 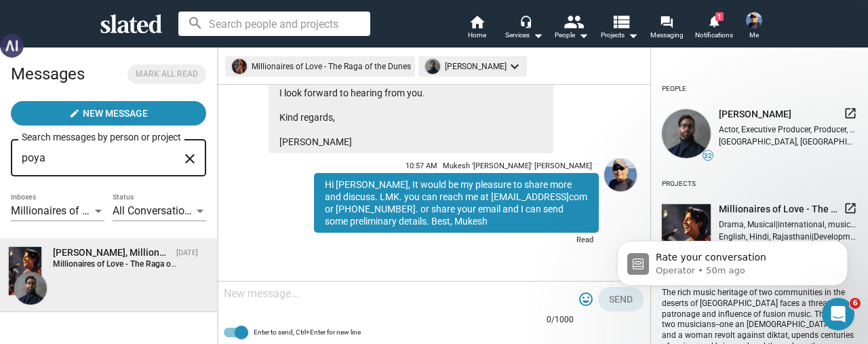 I want to click on div: Actor, Executive Producer, Producer, Visual Effects Artist, Visual Effects Supervisor, so click(x=789, y=130).